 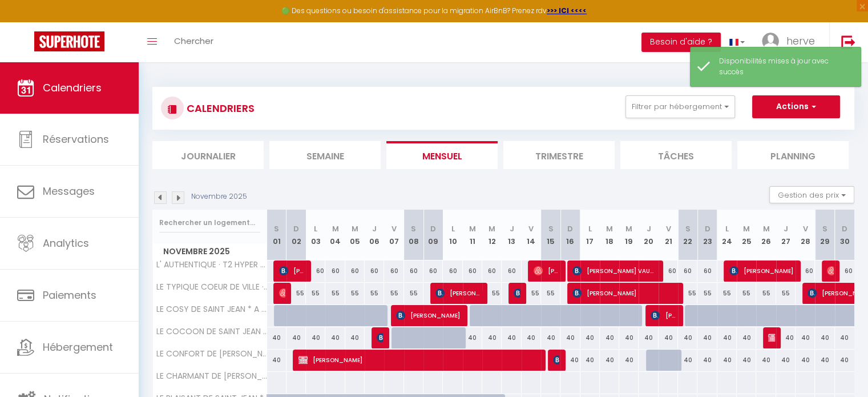 I want to click on th: 13, so click(x=511, y=235).